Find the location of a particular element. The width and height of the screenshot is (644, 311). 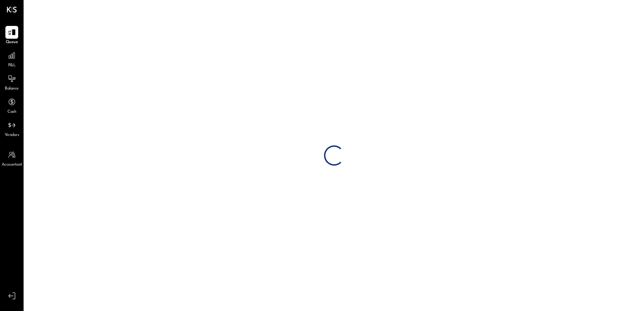

span: Accountant is located at coordinates (12, 165).